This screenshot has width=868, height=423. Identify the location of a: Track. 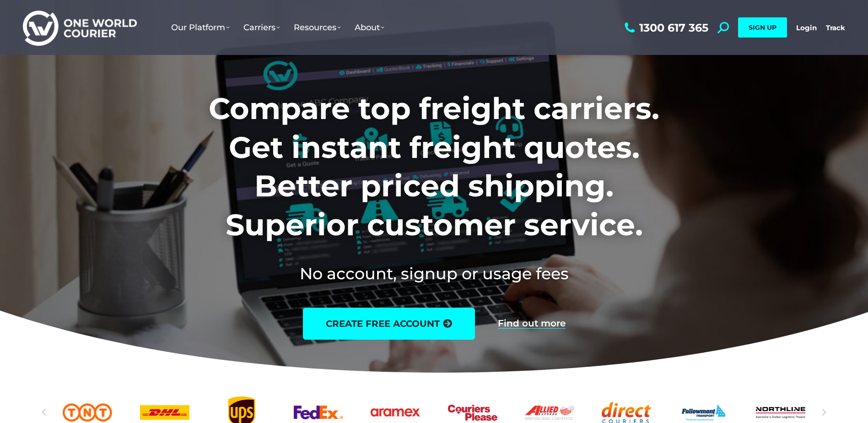
(836, 28).